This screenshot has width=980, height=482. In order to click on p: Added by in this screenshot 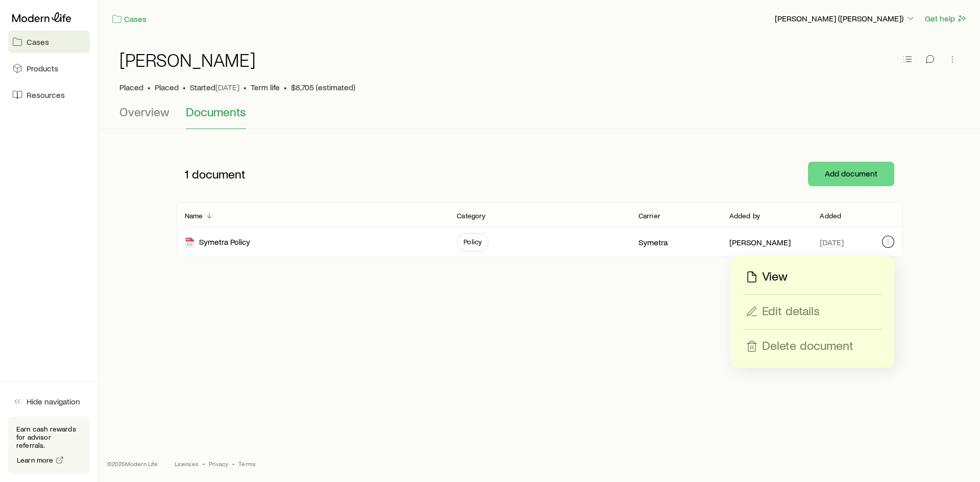, I will do `click(744, 216)`.